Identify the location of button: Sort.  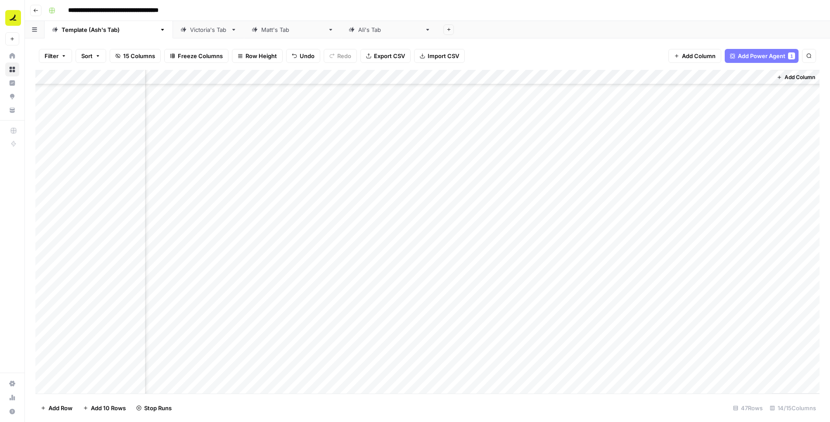
(91, 56).